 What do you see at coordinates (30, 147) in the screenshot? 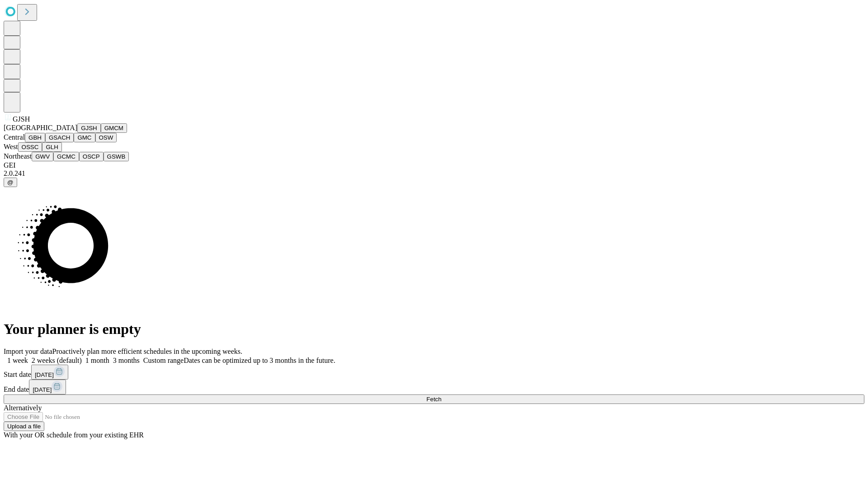
I see `button: OSSC` at bounding box center [30, 147].